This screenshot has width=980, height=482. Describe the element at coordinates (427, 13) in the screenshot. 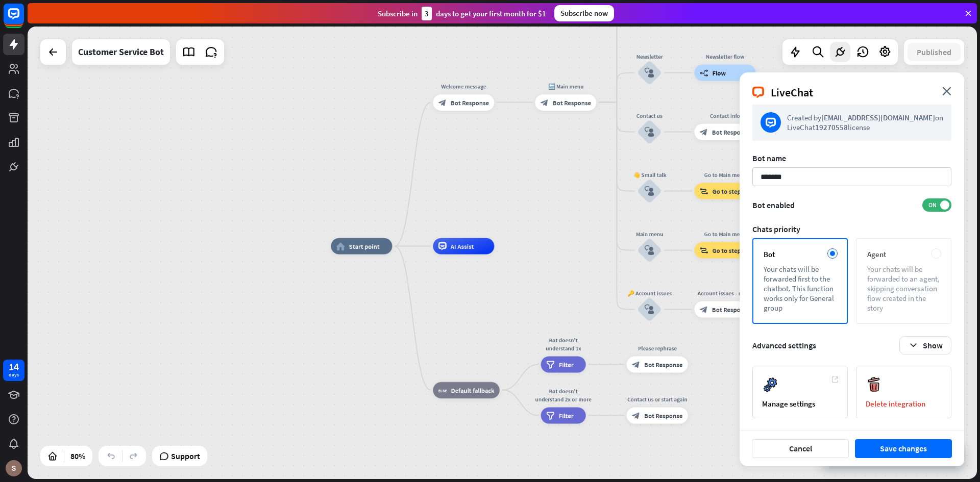

I see `div: 3` at that location.